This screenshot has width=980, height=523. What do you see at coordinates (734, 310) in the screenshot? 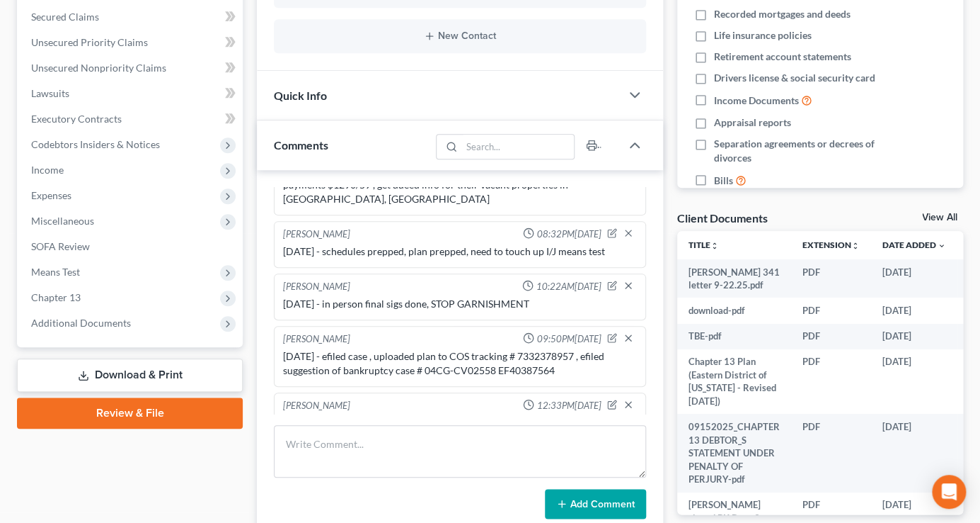
I see `td: download-pdf` at bounding box center [734, 310].